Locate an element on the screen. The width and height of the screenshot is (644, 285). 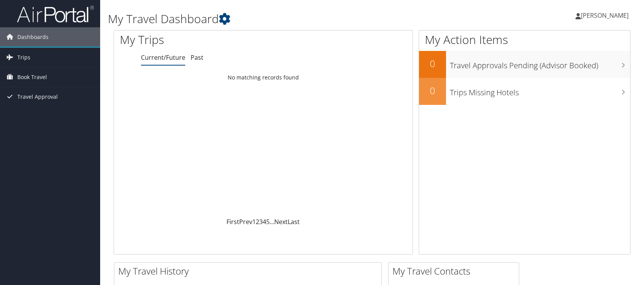
span: Trips is located at coordinates (24, 57).